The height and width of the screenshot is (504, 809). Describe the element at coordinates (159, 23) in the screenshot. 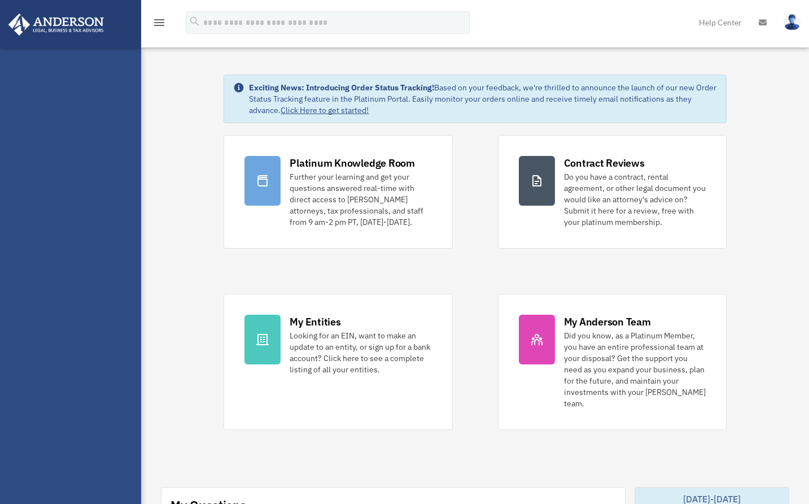

I see `i: menu` at that location.